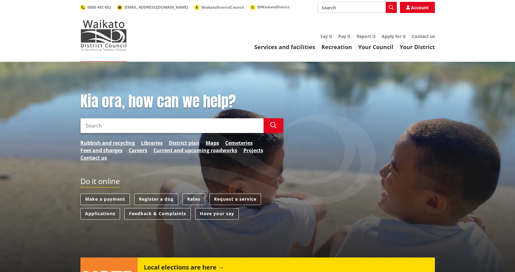 This screenshot has width=515, height=272. I want to click on h1: Kia ora, how can we help?, so click(182, 102).